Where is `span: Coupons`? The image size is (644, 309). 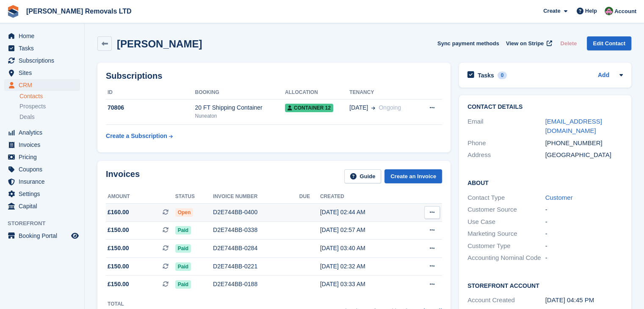
span: Coupons is located at coordinates (44, 169).